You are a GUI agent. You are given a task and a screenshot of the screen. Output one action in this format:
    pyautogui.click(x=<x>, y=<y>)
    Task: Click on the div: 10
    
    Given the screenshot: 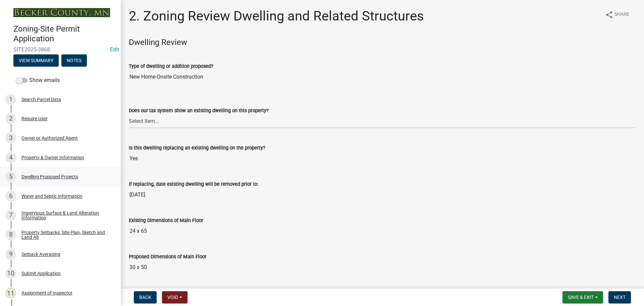 What is the action you would take?
    pyautogui.click(x=11, y=273)
    